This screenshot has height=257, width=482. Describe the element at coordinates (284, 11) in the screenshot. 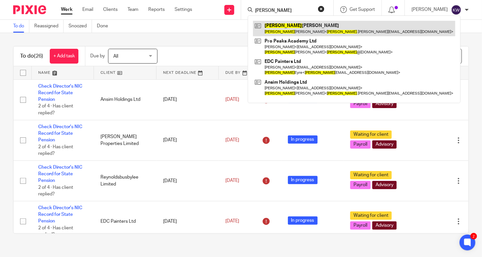

I see `input: Search` at that location.